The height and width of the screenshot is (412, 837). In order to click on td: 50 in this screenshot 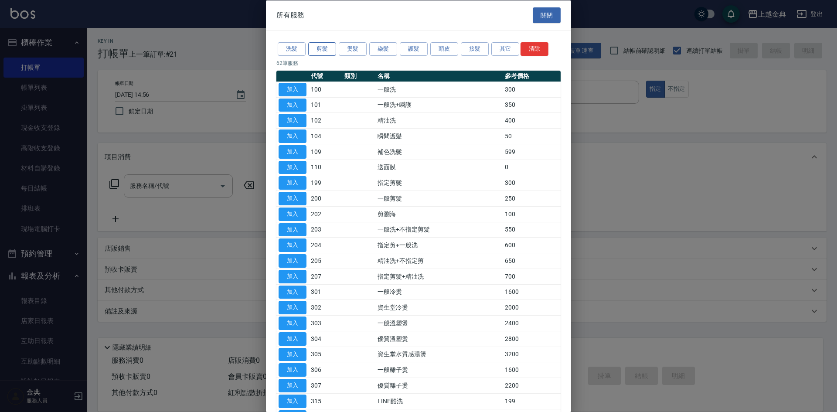, I will do `click(531, 136)`.